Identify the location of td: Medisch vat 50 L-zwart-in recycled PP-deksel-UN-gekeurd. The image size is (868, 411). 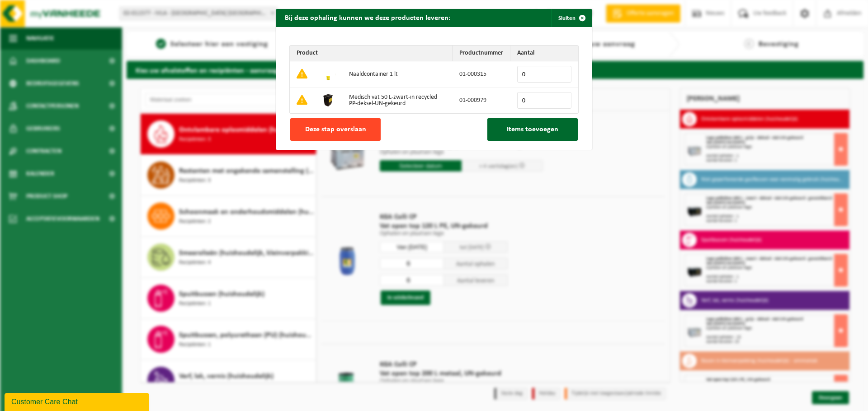
(397, 100).